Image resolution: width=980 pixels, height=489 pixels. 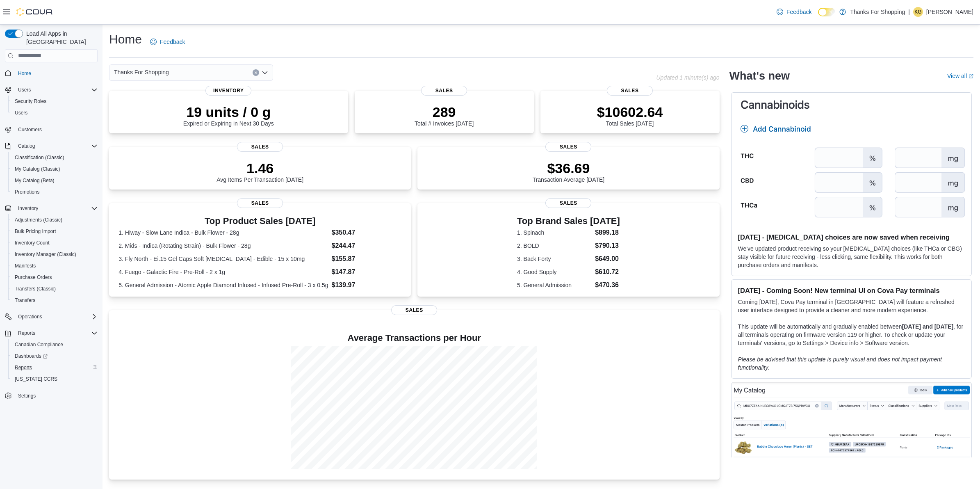 What do you see at coordinates (126, 40) in the screenshot?
I see `h1: Home` at bounding box center [126, 40].